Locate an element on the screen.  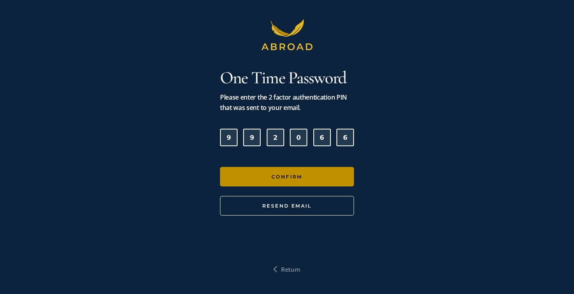
span: Return is located at coordinates (290, 269).